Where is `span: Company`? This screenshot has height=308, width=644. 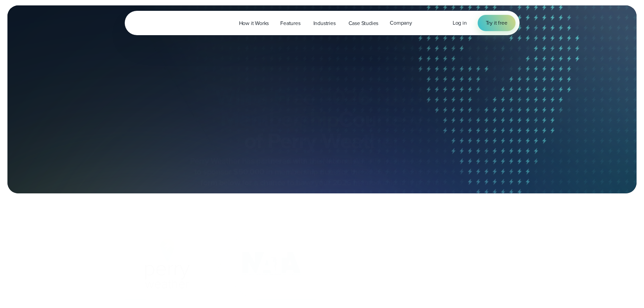 span: Company is located at coordinates (401, 23).